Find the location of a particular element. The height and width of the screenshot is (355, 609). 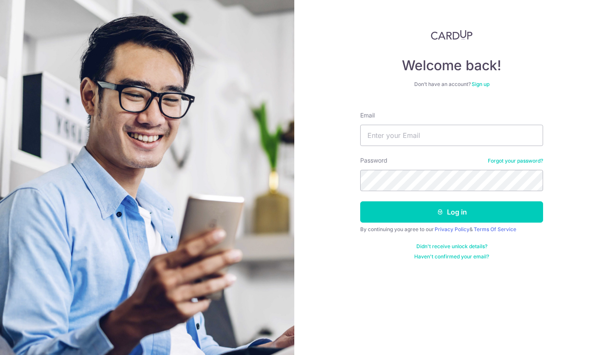

a: Haven't confirmed your email? is located at coordinates (452, 257).